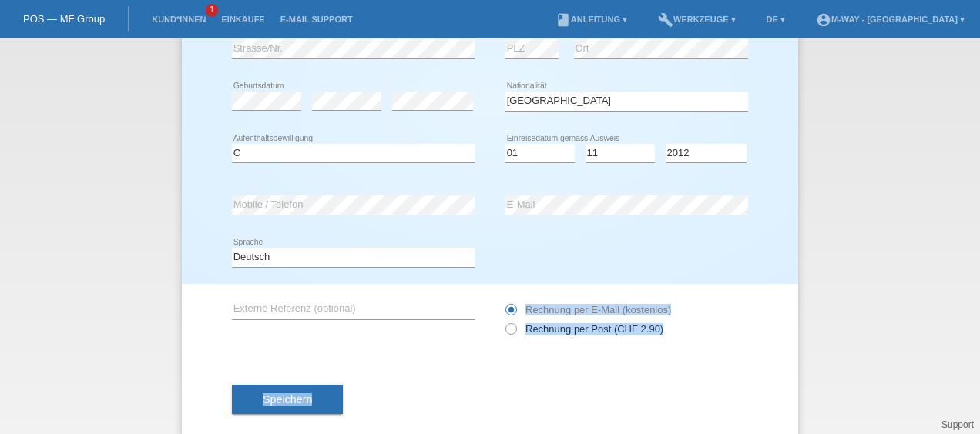 This screenshot has width=980, height=434. Describe the element at coordinates (666, 20) in the screenshot. I see `i: build` at that location.